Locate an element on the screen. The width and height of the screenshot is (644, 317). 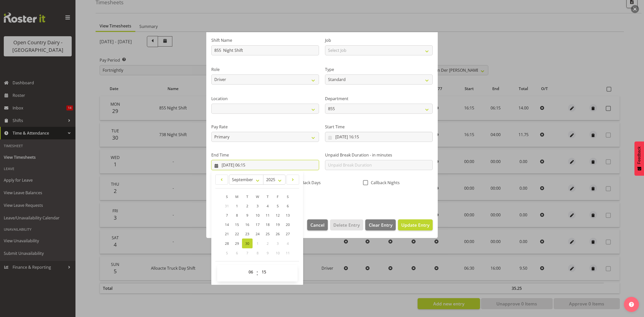
a: 27 is located at coordinates (288, 234).